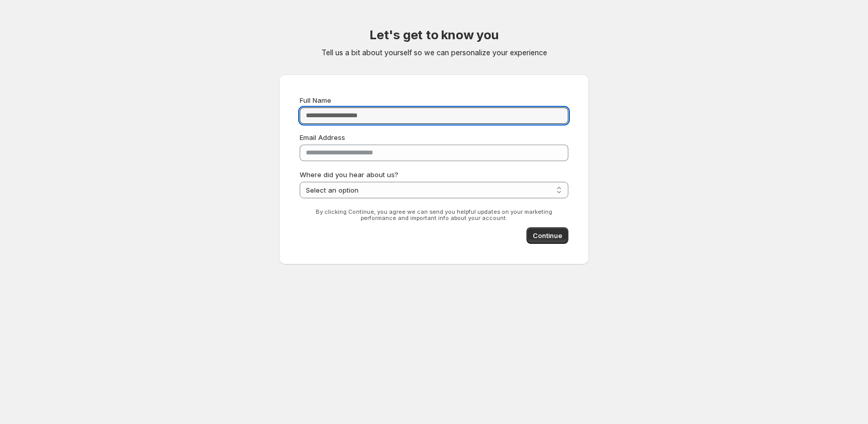 This screenshot has width=868, height=424. Describe the element at coordinates (315, 100) in the screenshot. I see `span: Full Name` at that location.